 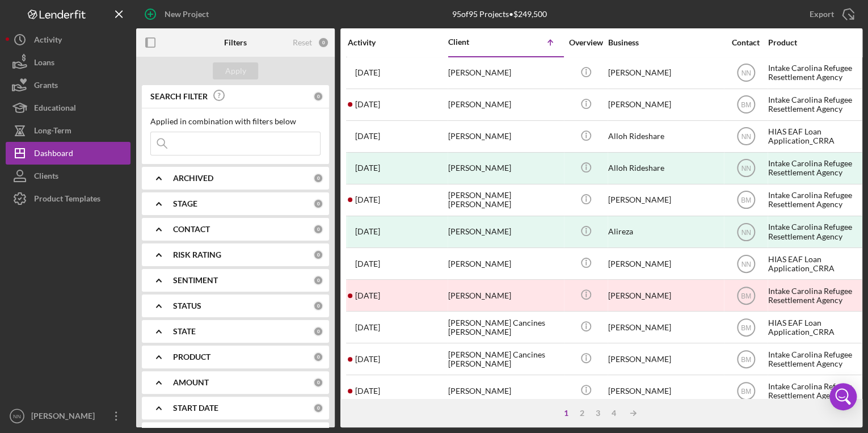 What do you see at coordinates (68, 108) in the screenshot?
I see `a: Educational` at bounding box center [68, 108].